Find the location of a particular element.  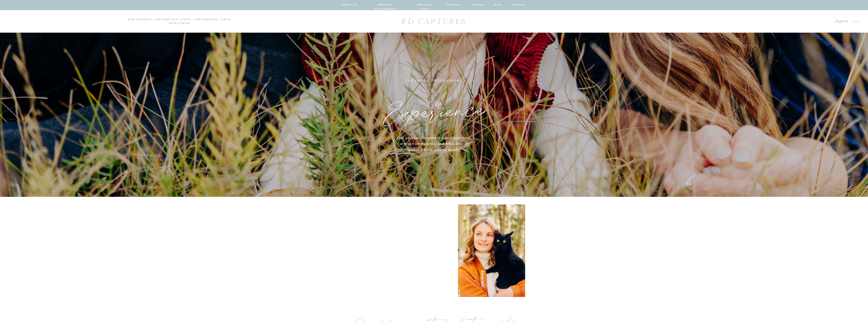

nav: portraits is located at coordinates (454, 5).